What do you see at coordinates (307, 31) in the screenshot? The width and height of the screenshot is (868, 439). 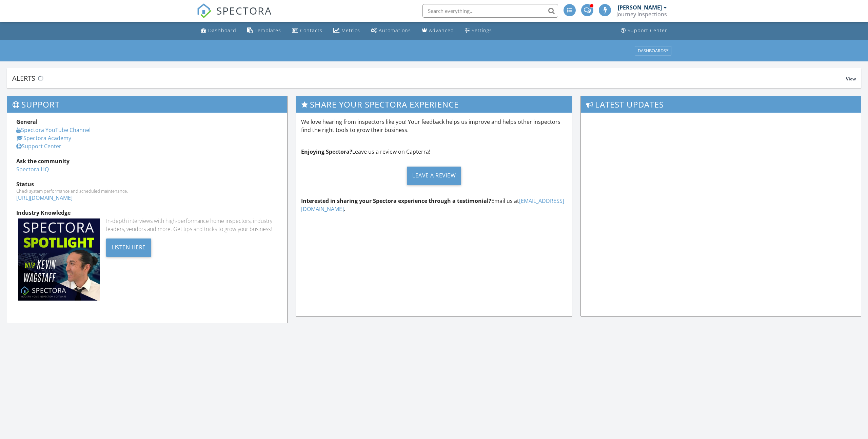 I see `a: Contacts` at bounding box center [307, 31].